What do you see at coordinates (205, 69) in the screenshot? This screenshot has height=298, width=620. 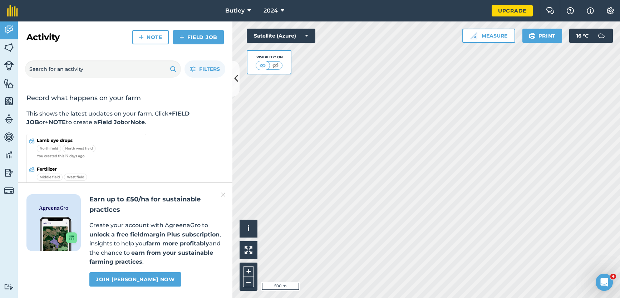 I see `button: Filters` at bounding box center [205, 69].